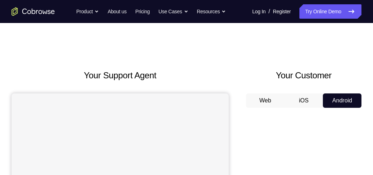 The height and width of the screenshot is (175, 373). What do you see at coordinates (33, 12) in the screenshot?
I see `a: Go to the home page` at bounding box center [33, 12].